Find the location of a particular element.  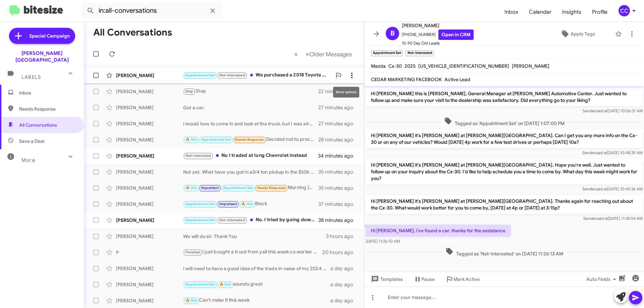

a: Calendar is located at coordinates (540, 12).